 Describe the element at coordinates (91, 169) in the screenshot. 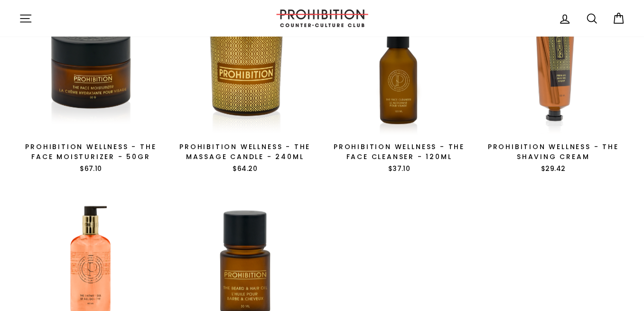

I see `div: $67.10` at that location.